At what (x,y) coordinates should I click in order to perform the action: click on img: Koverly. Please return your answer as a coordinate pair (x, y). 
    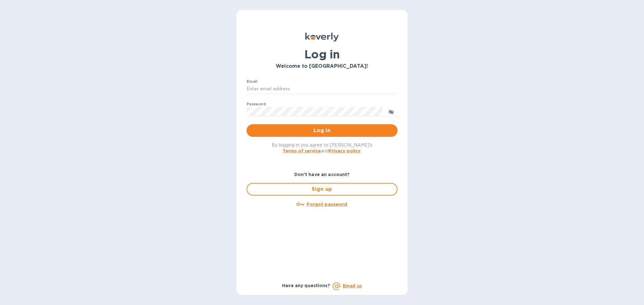
    Looking at the image, I should click on (322, 37).